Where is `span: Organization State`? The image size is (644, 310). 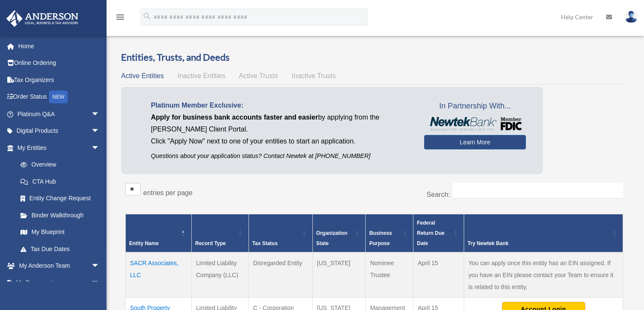
span: Organization State is located at coordinates (332, 238).